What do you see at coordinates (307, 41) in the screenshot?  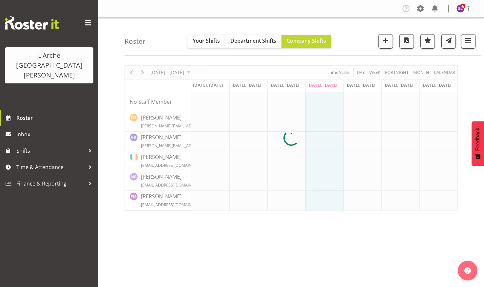 I see `button: Company Shifts` at bounding box center [307, 41].